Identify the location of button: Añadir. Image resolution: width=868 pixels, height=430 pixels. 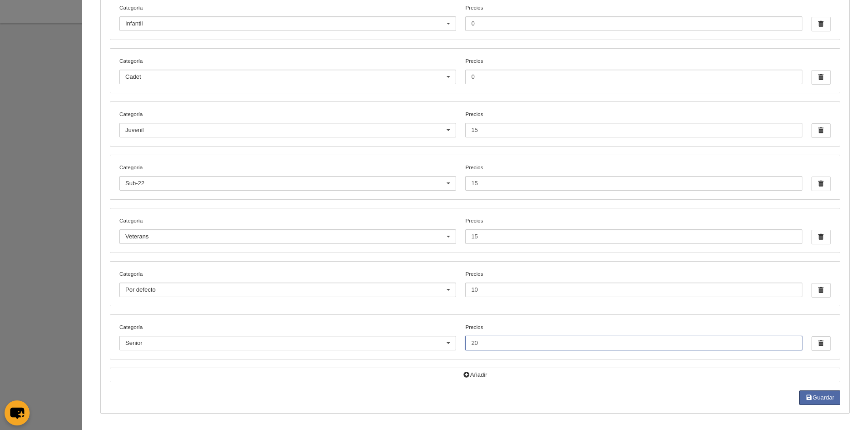
(474, 375).